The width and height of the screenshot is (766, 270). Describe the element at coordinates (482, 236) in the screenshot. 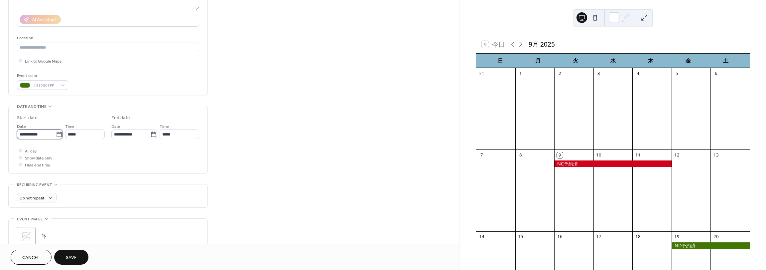

I see `div: 14` at that location.